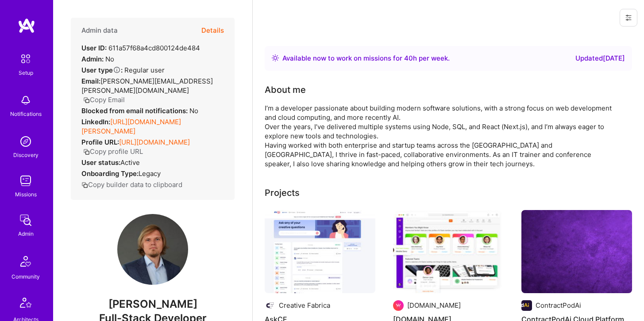  What do you see at coordinates (26, 155) in the screenshot?
I see `div: Discovery` at bounding box center [26, 155].